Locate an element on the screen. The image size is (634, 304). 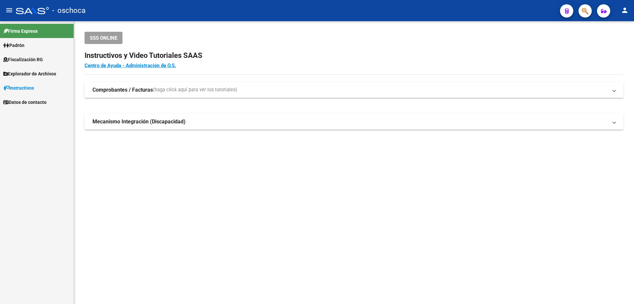
span: (haga click aquí para ver los tutoriales) is located at coordinates (195, 90).